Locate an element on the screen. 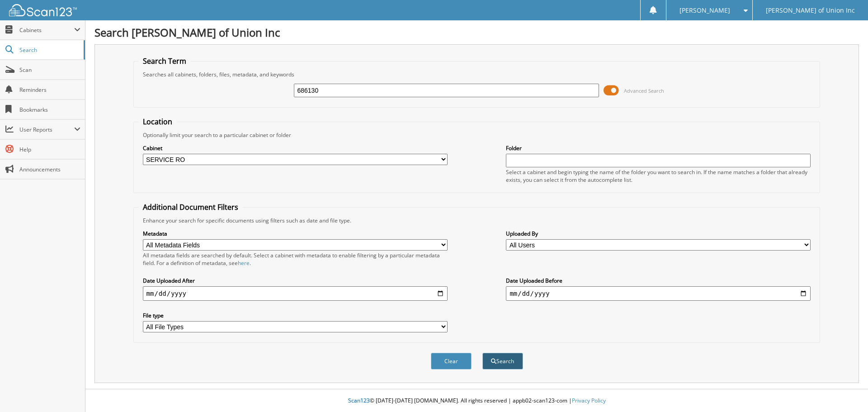 The image size is (868, 412). div: All metadata fields are searched by default. Select a cabinet with metadata to enable filtering b... is located at coordinates (295, 259).